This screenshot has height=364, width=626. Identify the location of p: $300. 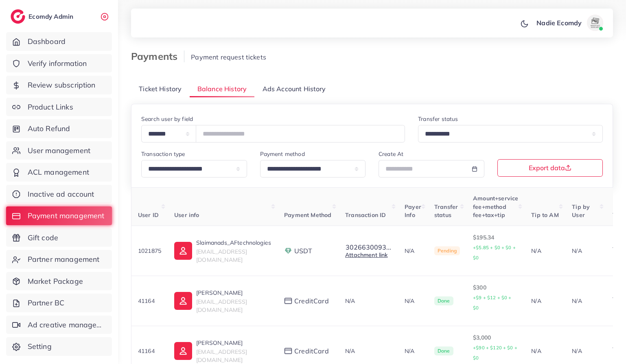
(495, 298).